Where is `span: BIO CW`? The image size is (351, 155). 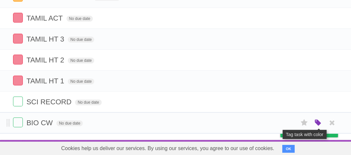
span: BIO CW is located at coordinates (40, 122).